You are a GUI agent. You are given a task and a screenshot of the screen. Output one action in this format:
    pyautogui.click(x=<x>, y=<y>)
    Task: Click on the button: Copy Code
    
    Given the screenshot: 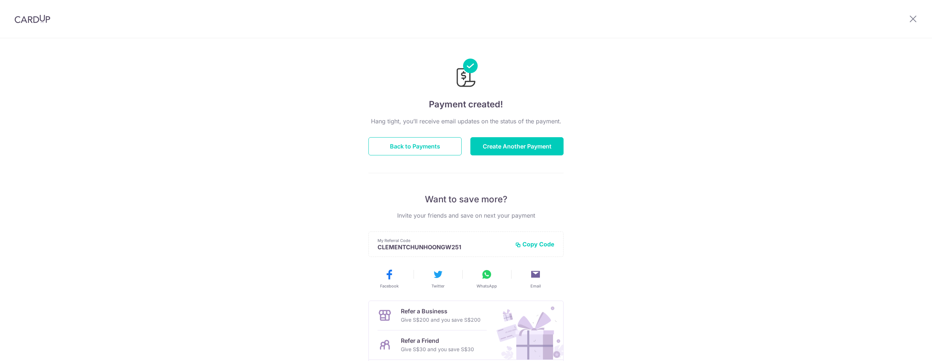 What is the action you would take?
    pyautogui.click(x=535, y=244)
    